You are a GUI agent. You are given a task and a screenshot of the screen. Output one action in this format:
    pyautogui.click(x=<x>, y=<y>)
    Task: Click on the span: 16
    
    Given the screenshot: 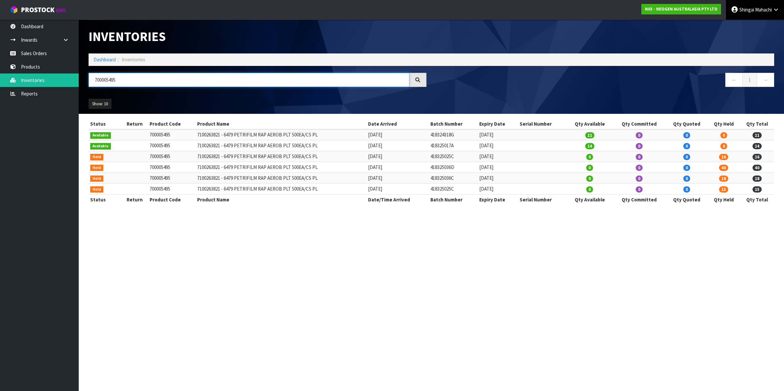 What is the action you would take?
    pyautogui.click(x=723, y=157)
    